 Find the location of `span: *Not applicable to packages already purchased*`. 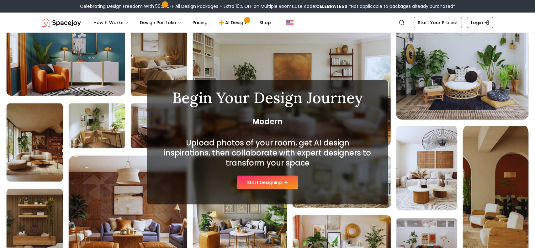

span: *Not applicable to packages already purchased* is located at coordinates (401, 6).